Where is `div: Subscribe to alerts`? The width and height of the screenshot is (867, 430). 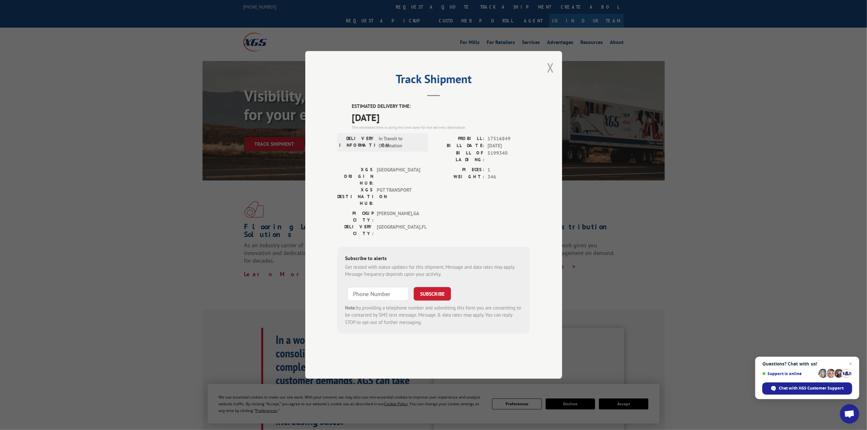 div: Subscribe to alerts is located at coordinates (434, 259).